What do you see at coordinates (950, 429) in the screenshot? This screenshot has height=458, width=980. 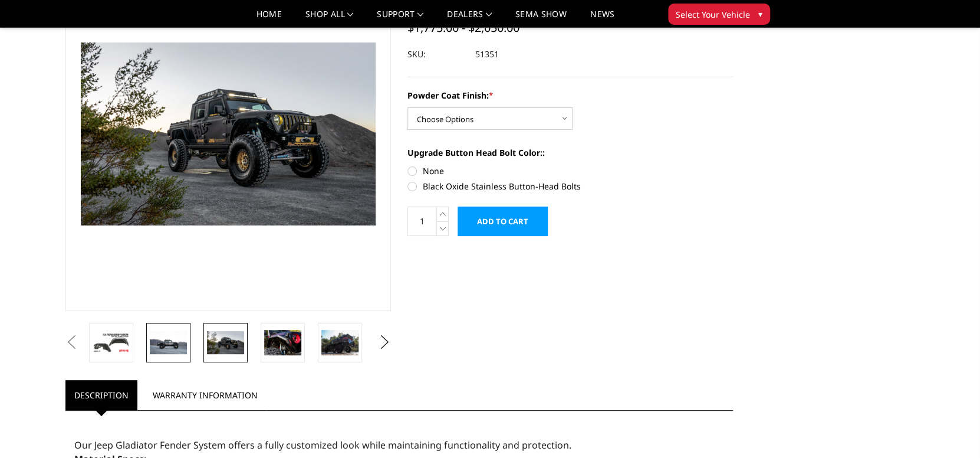 I see `div: Chat Widget` at bounding box center [950, 429].